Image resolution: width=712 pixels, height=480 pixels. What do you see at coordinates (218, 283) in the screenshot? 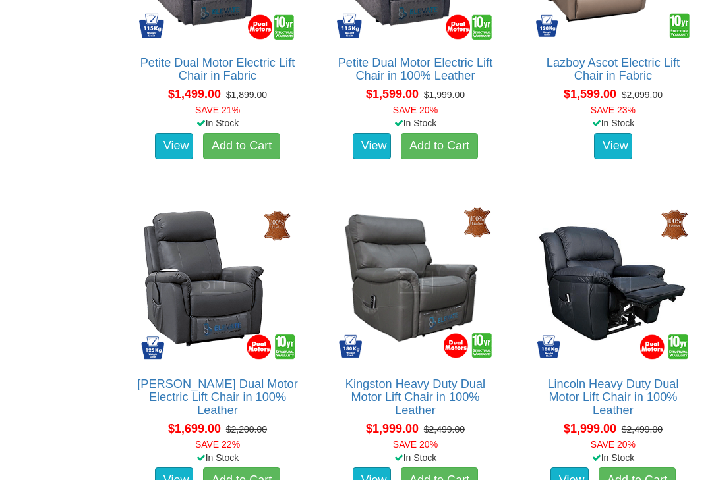
I see `img: Dalton Dual Motor Electric Lift Chair in 100% Leather` at bounding box center [218, 283].